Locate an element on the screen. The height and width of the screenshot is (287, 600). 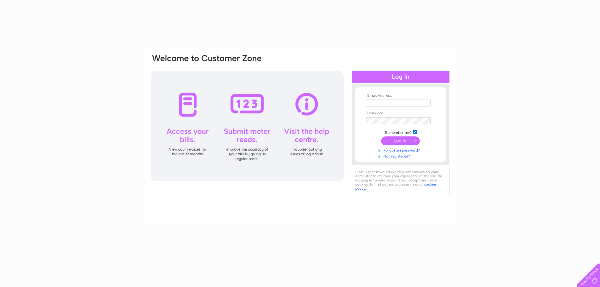
td: Remember me? is located at coordinates (401, 132).